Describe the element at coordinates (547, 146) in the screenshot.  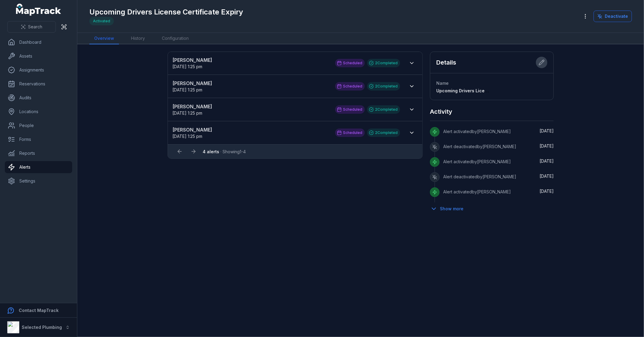
I see `time: 8/18/2025, 2:30:53 PM` at that location.